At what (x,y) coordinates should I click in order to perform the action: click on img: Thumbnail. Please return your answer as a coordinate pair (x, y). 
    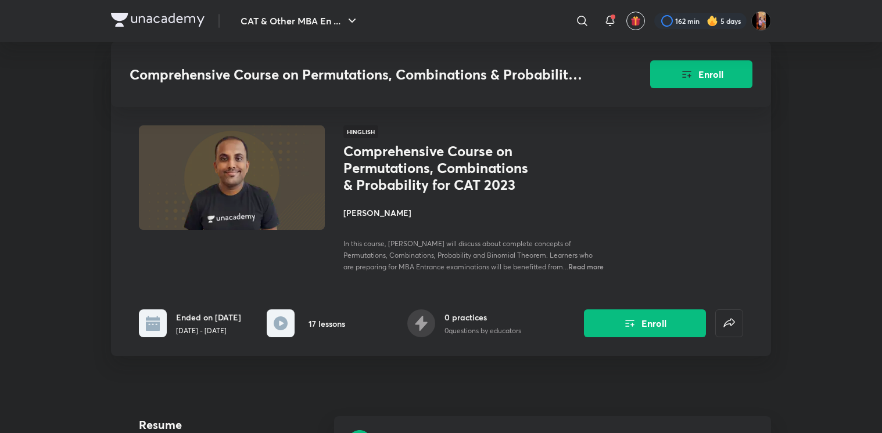
    Looking at the image, I should click on (232, 178).